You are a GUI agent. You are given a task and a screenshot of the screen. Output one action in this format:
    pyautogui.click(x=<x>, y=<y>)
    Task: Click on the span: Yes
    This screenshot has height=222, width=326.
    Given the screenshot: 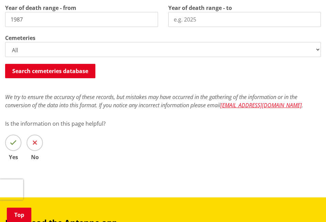 What is the action you would take?
    pyautogui.click(x=13, y=157)
    